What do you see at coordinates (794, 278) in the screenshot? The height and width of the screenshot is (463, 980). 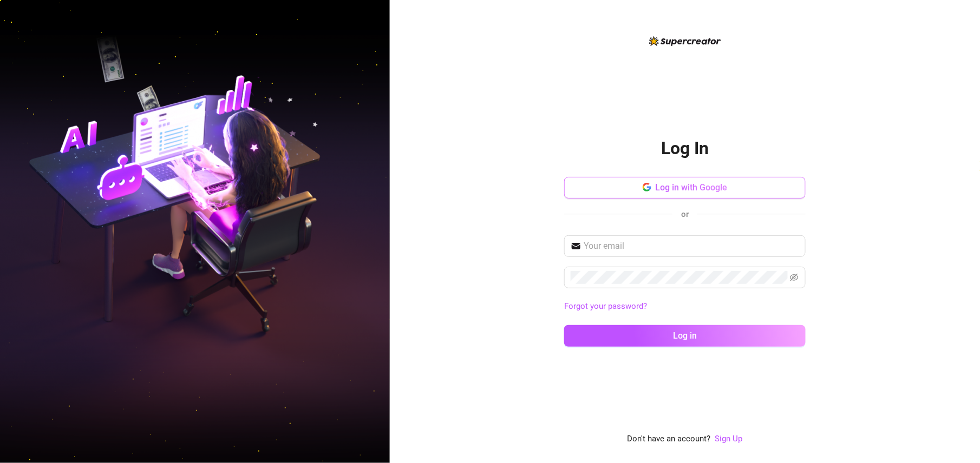 I see `span: eye-invisible` at bounding box center [794, 278].